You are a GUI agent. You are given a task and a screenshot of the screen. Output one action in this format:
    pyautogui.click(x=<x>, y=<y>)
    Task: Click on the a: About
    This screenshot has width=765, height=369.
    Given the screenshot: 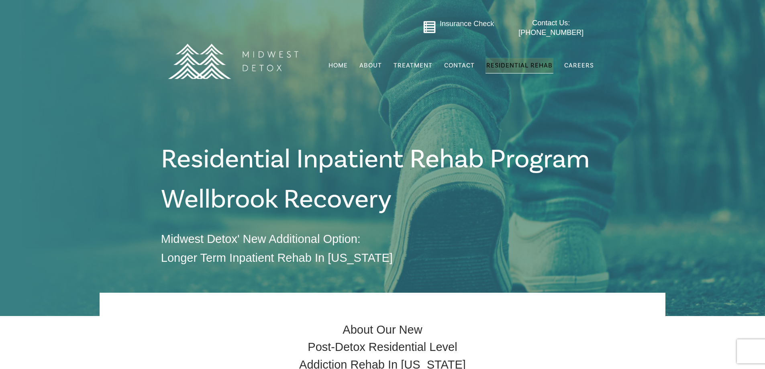 What is the action you would take?
    pyautogui.click(x=371, y=65)
    